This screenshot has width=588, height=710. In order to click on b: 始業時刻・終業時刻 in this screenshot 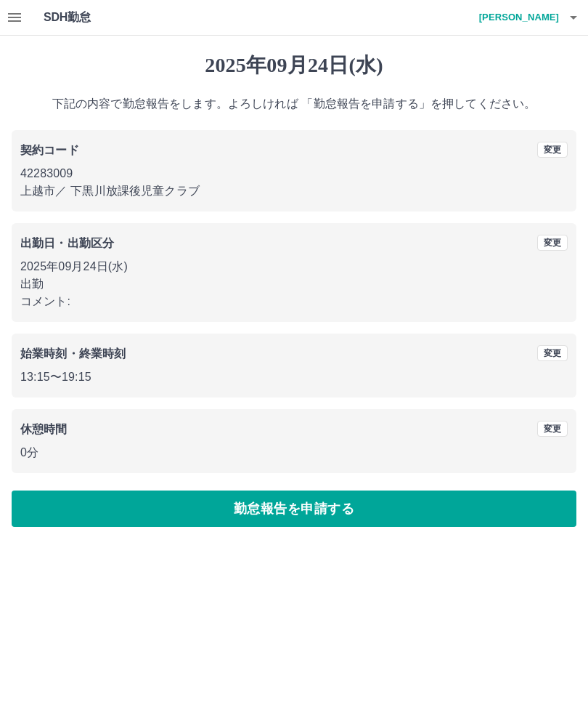, I will do `click(73, 353)`.